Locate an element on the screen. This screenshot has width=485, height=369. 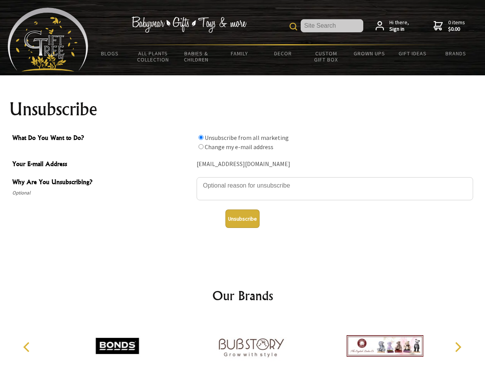
strong: Sign in is located at coordinates (399, 29).